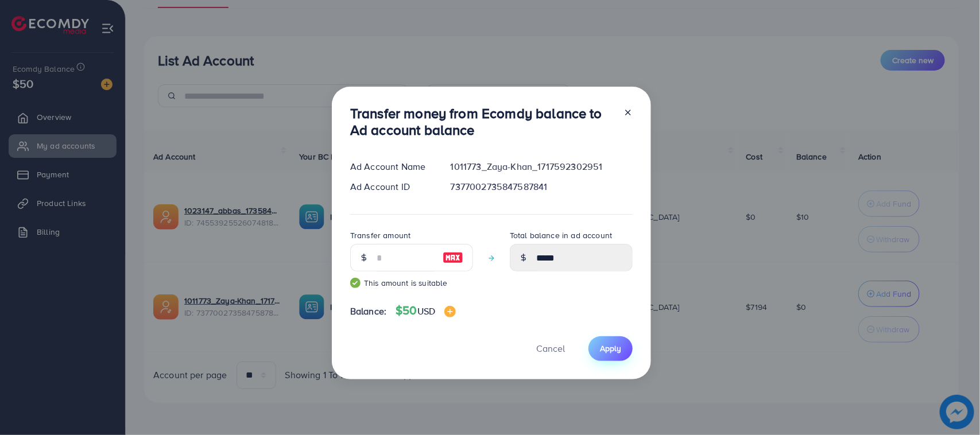 The image size is (980, 435). What do you see at coordinates (611, 348) in the screenshot?
I see `button: Apply` at bounding box center [611, 348].